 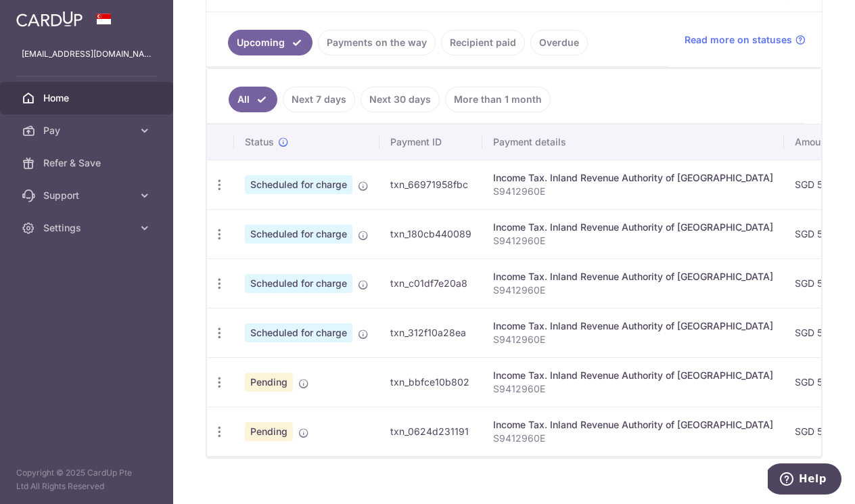 What do you see at coordinates (318, 100) in the screenshot?
I see `a: Next 7 days` at bounding box center [318, 100].